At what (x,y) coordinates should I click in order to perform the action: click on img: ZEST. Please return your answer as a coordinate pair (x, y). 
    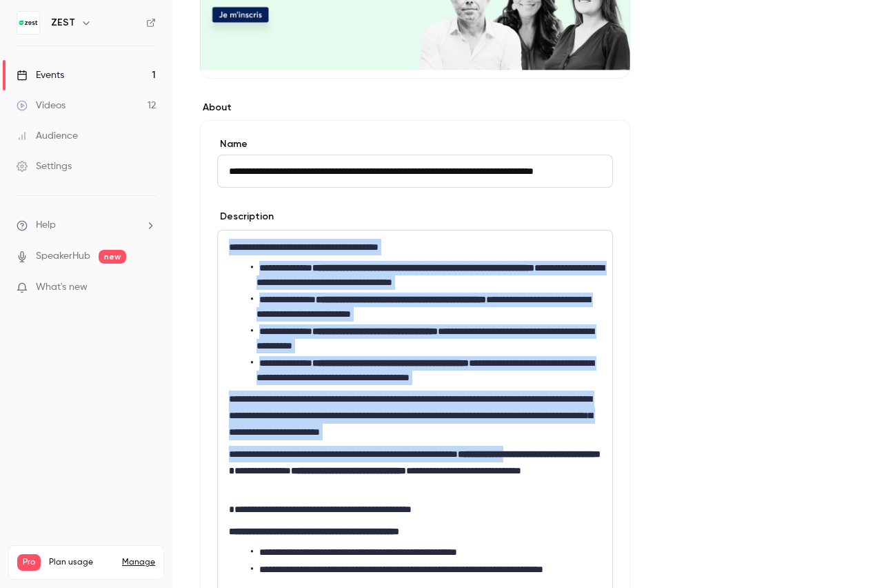
    Looking at the image, I should click on (28, 23).